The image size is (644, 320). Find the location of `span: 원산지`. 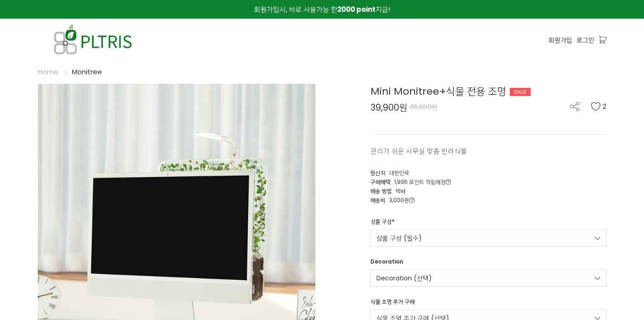

span: 원산지 is located at coordinates (378, 173).